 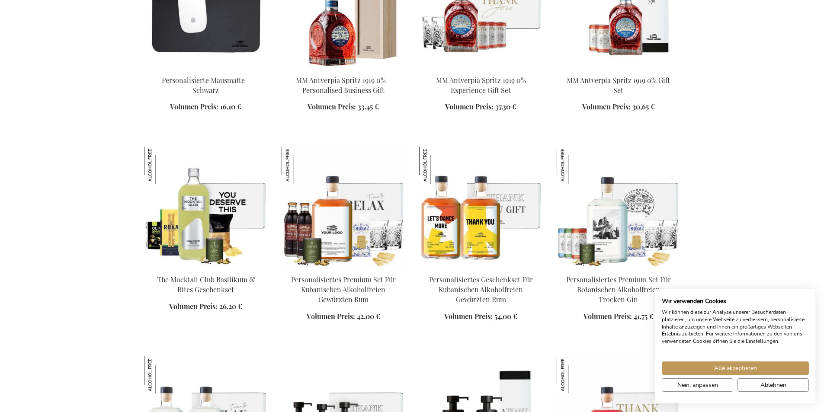 What do you see at coordinates (736, 368) in the screenshot?
I see `span: Alle akzeptieren` at bounding box center [736, 368].